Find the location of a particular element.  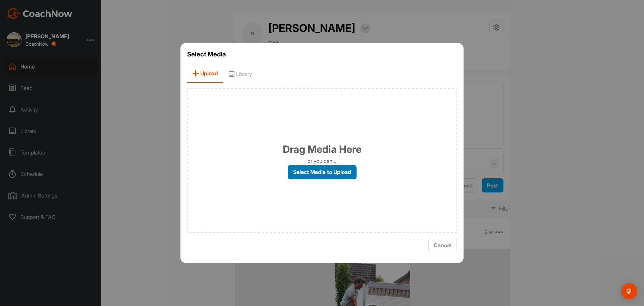

div: Open Intercom Messenger is located at coordinates (629, 291).